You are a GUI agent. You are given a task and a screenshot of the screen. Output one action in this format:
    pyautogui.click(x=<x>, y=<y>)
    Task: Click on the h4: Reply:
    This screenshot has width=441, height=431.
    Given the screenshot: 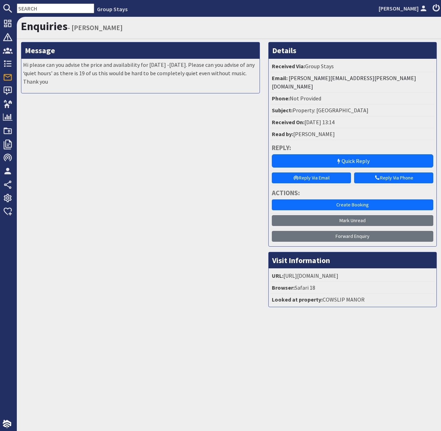 What is the action you would take?
    pyautogui.click(x=352, y=148)
    